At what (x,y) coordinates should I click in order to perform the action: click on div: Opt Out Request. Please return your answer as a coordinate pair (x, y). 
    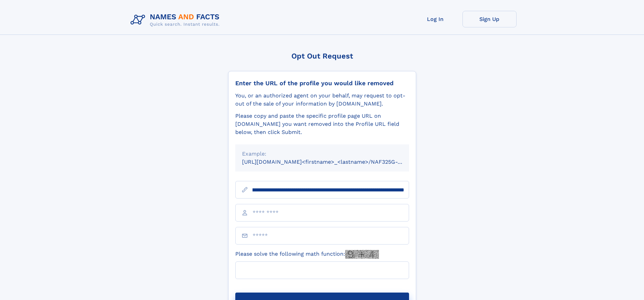
    Looking at the image, I should click on (322, 56).